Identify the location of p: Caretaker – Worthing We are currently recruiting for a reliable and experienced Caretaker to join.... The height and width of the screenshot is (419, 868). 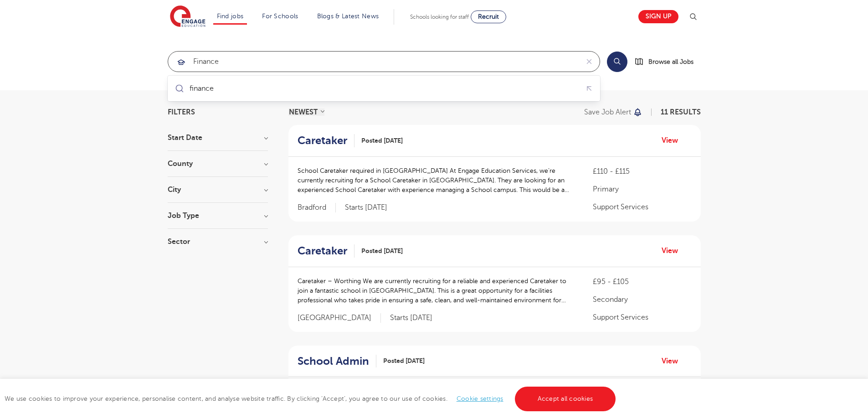
(436, 291).